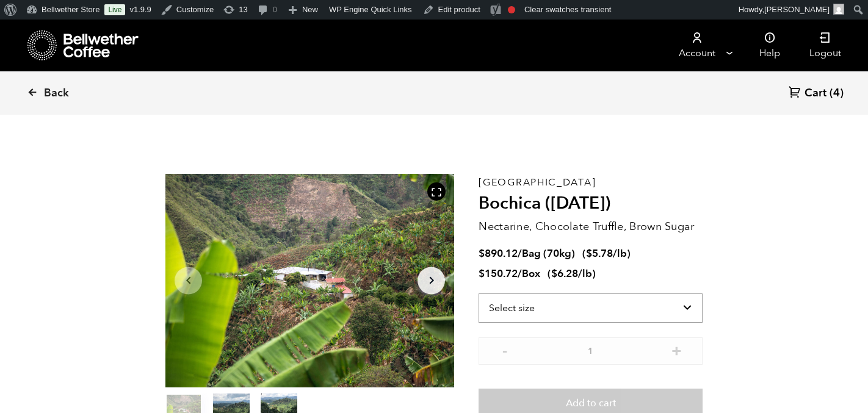 This screenshot has width=868, height=413. I want to click on span: (4), so click(836, 93).